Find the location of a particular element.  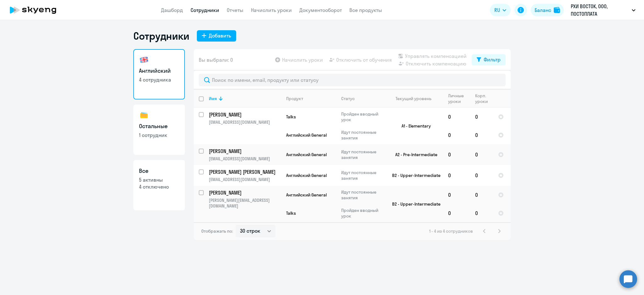

a: Начислить уроки is located at coordinates (272, 10).